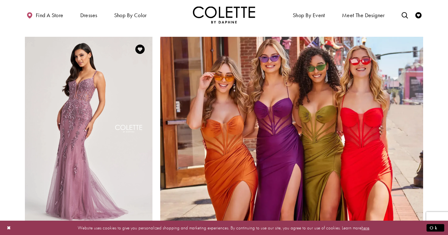 Image resolution: width=448 pixels, height=235 pixels. Describe the element at coordinates (364, 15) in the screenshot. I see `a: Meet the designer` at that location.